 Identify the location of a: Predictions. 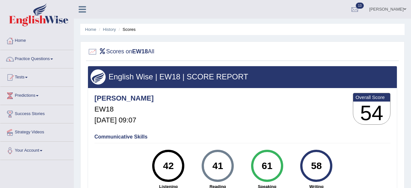
(37, 95).